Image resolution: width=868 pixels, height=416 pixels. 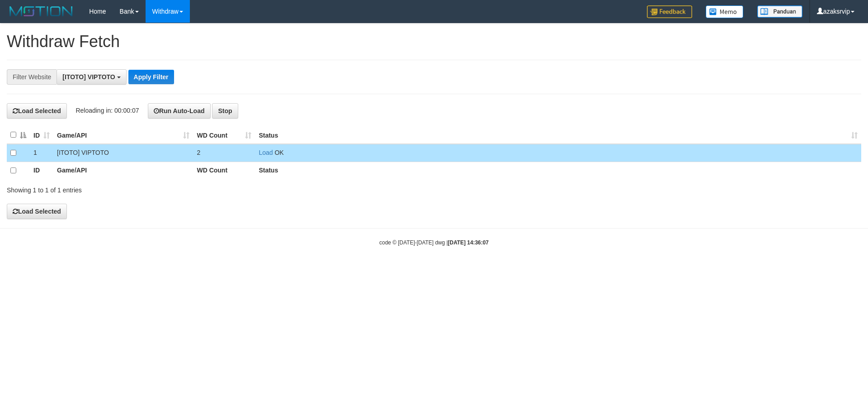 What do you see at coordinates (181, 189) in the screenshot?
I see `div: Showing 1 to 1 of 1 entries` at bounding box center [181, 189].